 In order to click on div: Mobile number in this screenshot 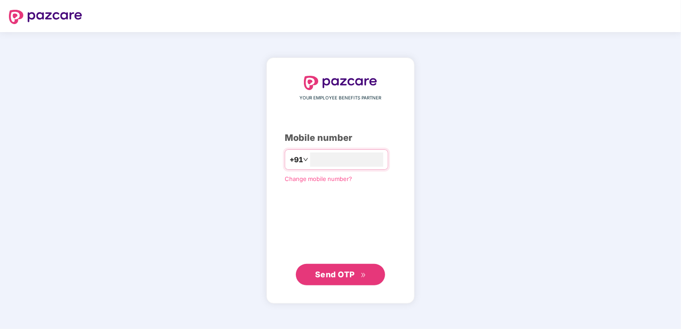, I will do `click(340, 138)`.